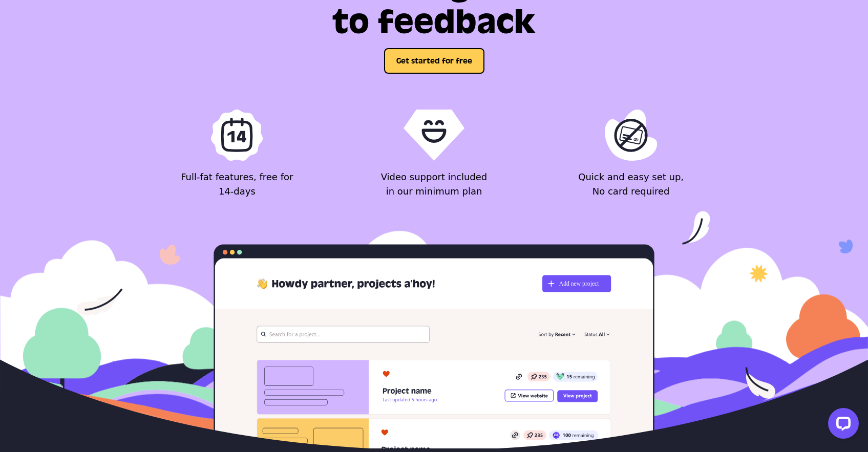  What do you see at coordinates (434, 61) in the screenshot?
I see `button: Get started for free` at bounding box center [434, 61].